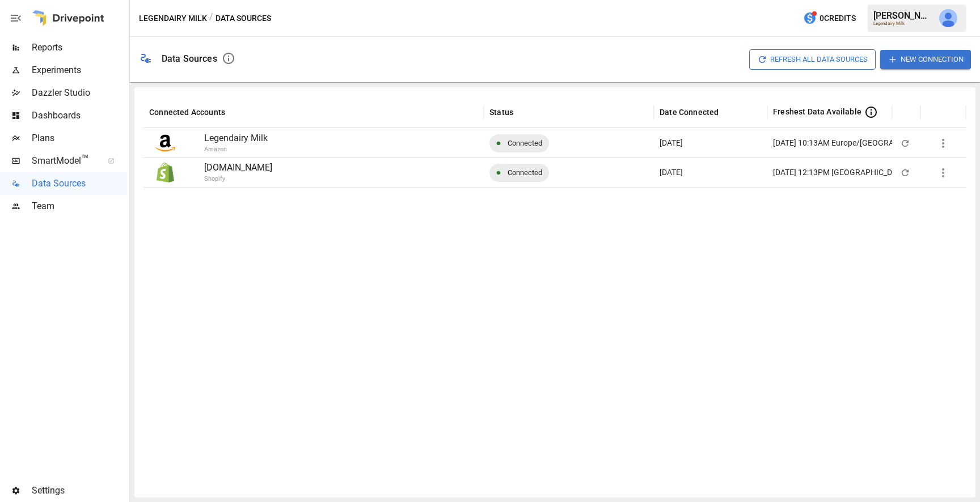  Describe the element at coordinates (948, 18) in the screenshot. I see `img: Andrey Gubarevich` at that location.